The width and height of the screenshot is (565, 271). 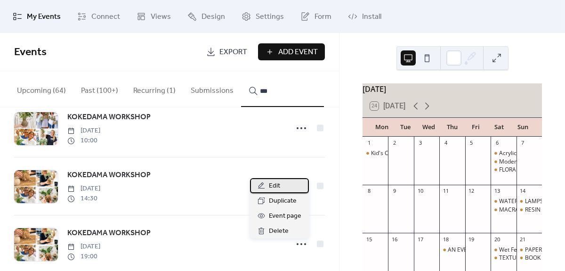 I want to click on span: Install, so click(x=371, y=17).